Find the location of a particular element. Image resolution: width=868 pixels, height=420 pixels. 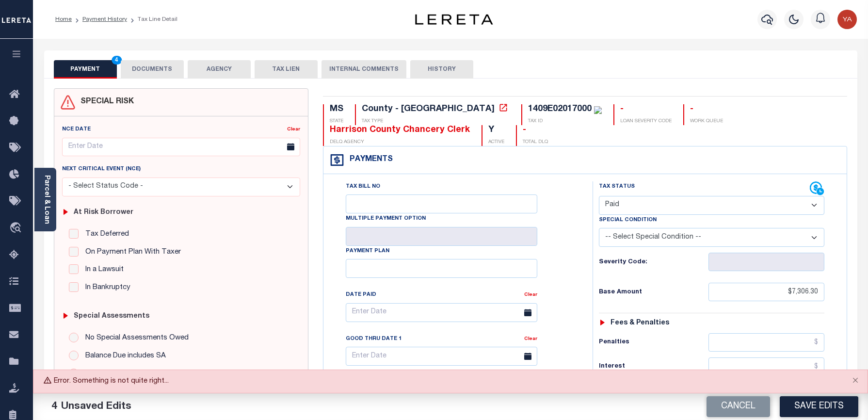

img: logo-dark.svg is located at coordinates (454, 20).